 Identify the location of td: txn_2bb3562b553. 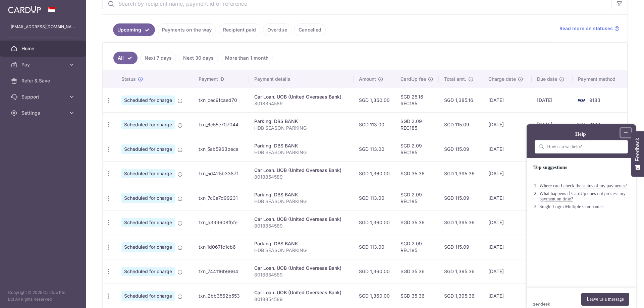
(221, 296).